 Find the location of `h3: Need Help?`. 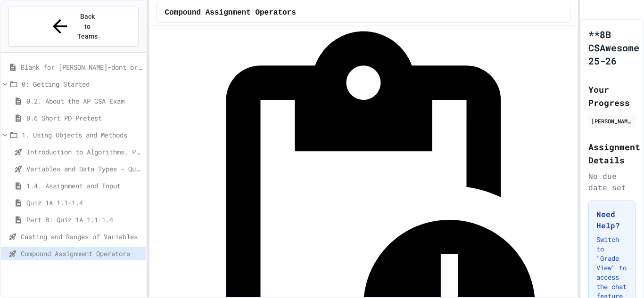

h3: Need Help? is located at coordinates (612, 220).